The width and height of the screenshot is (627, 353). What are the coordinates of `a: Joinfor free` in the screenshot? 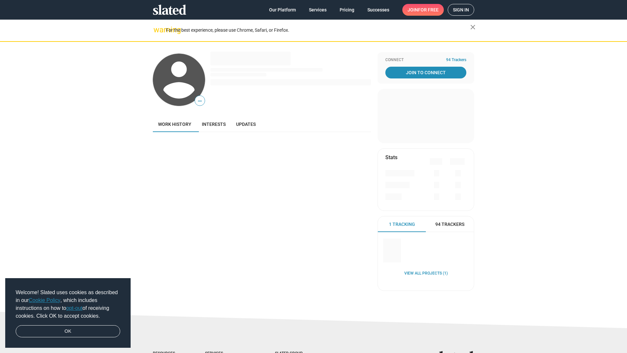 It's located at (423, 10).